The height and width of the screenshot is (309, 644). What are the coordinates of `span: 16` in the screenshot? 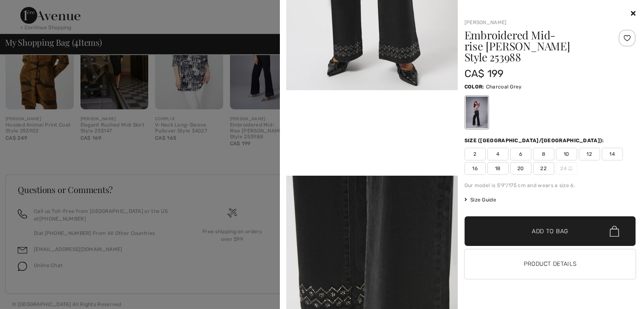 It's located at (475, 168).